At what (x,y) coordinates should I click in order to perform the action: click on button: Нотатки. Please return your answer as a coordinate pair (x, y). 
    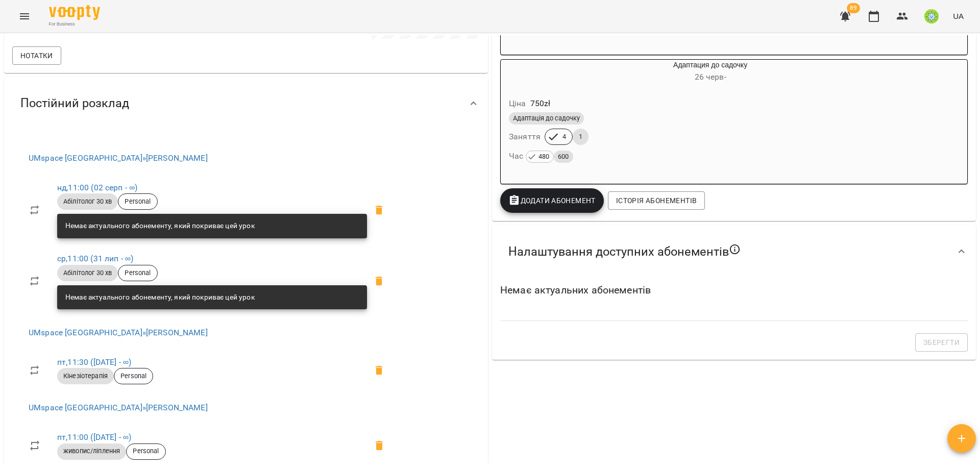
    Looking at the image, I should click on (36, 55).